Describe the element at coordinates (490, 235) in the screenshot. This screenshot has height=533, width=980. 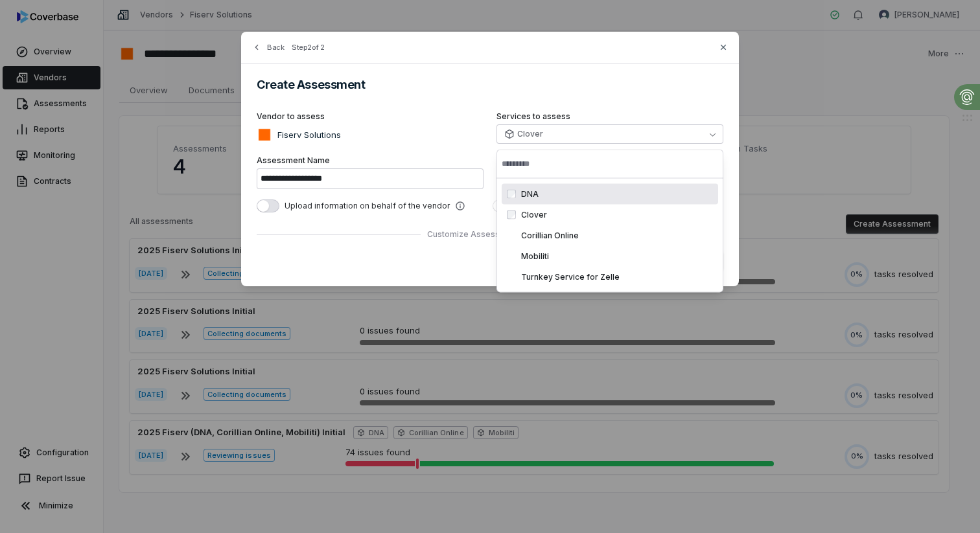
I see `button: Customize Assessment Plan` at that location.